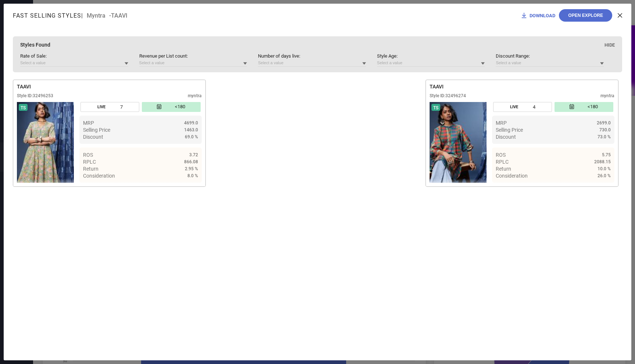 The height and width of the screenshot is (364, 635). Describe the element at coordinates (121, 107) in the screenshot. I see `span: 7` at that location.